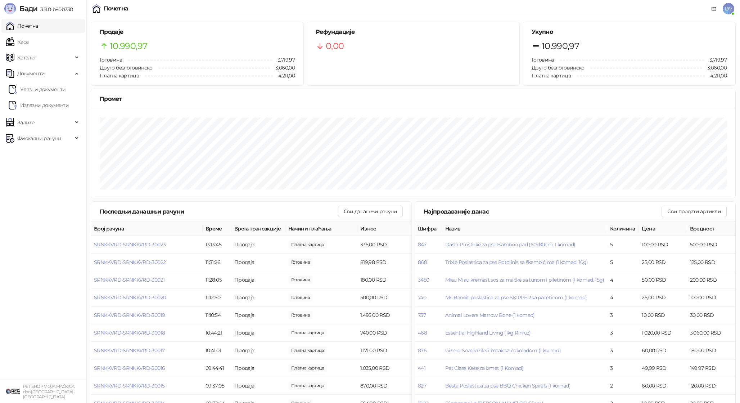  I want to click on span: SRNKKVRD-SRNKKVRD-30015, so click(129, 386).